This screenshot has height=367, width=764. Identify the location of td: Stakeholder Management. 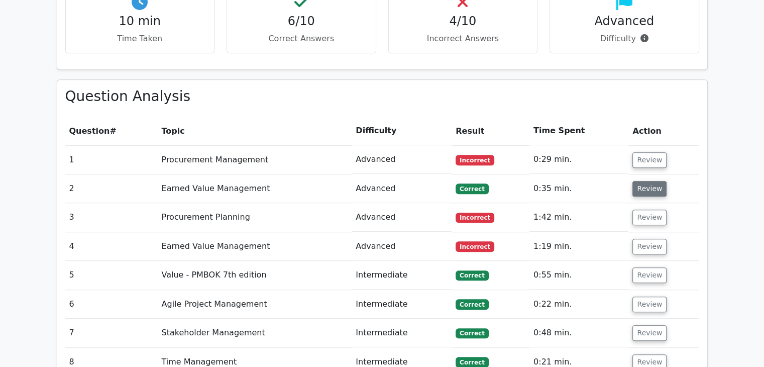
(254, 333).